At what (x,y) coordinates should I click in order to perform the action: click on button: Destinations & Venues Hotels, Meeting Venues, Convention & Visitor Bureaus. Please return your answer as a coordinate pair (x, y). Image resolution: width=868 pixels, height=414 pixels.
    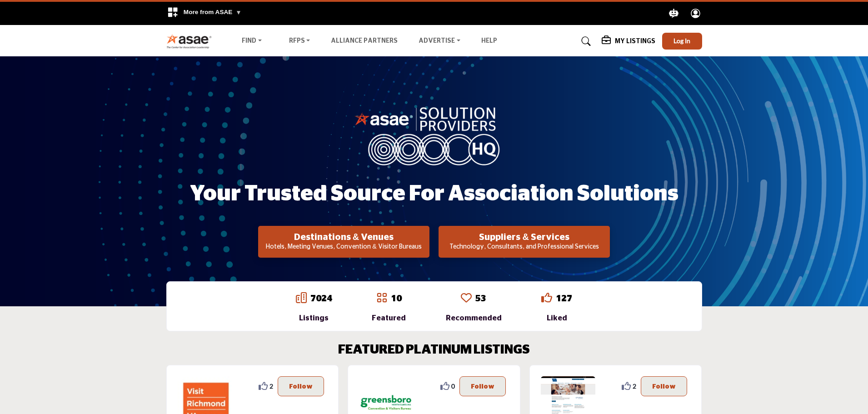
    Looking at the image, I should click on (343, 242).